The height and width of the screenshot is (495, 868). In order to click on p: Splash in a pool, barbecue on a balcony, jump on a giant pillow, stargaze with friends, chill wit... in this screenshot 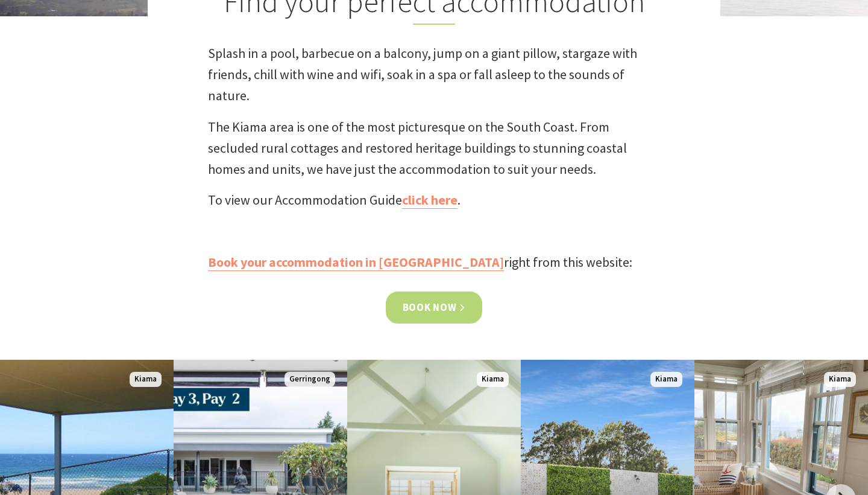, I will do `click(434, 75)`.